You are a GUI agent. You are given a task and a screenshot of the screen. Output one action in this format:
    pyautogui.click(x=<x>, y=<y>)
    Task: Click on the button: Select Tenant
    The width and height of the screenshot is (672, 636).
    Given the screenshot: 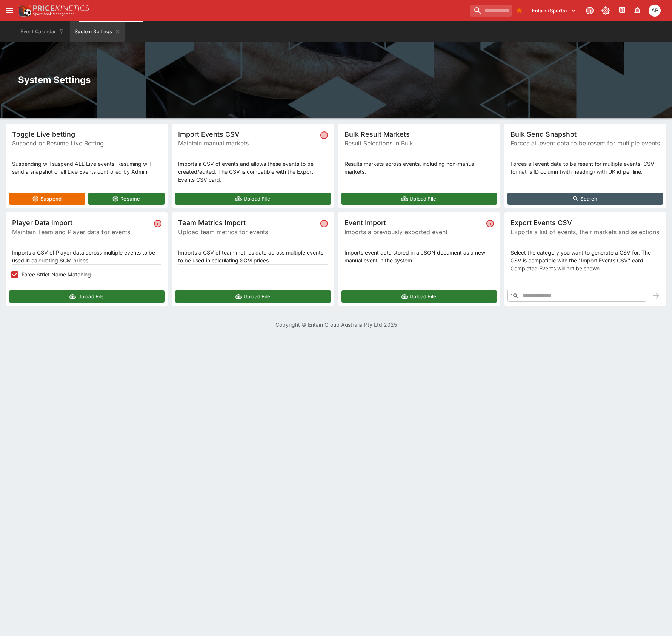 What is the action you would take?
    pyautogui.click(x=554, y=10)
    